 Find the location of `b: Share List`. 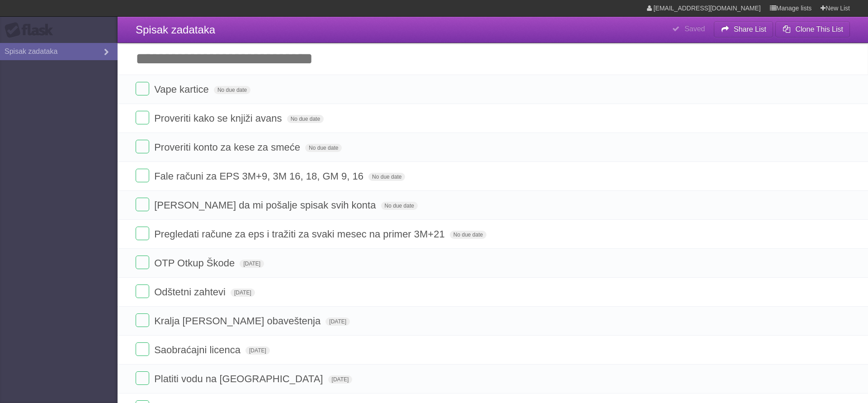

b: Share List is located at coordinates (750, 29).